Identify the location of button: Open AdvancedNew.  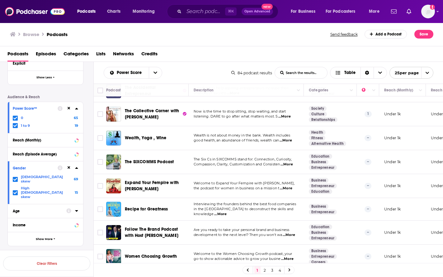
(257, 12).